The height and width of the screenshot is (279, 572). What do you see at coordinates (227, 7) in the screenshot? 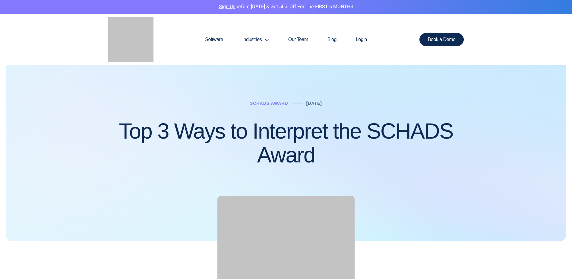
I see `a: Sign Up` at bounding box center [227, 7].